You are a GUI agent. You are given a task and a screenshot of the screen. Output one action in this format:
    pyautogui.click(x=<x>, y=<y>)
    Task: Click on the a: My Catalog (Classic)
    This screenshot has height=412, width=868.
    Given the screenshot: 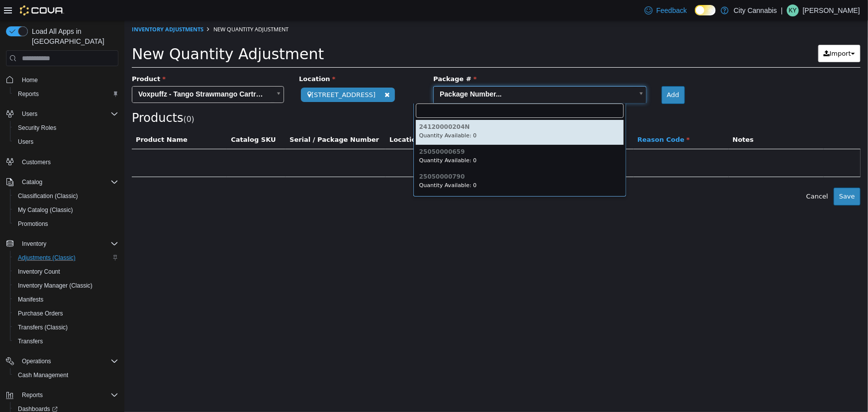 What is the action you would take?
    pyautogui.click(x=46, y=210)
    